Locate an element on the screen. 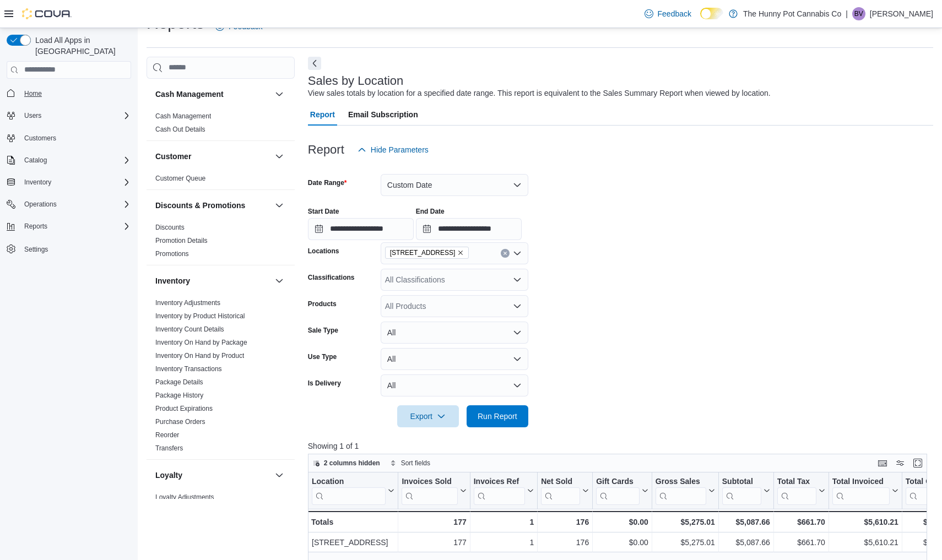 The image size is (942, 560). button: Sort fields is located at coordinates (410, 464).